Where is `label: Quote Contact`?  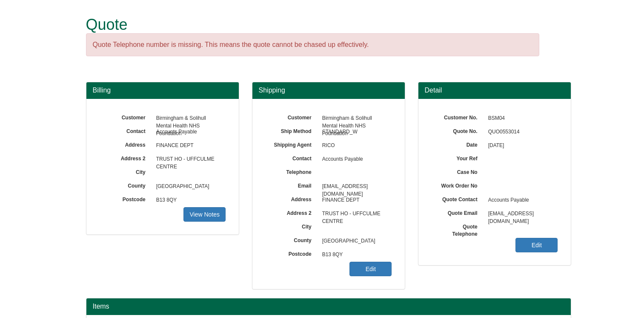
label: Quote Contact is located at coordinates (457, 198).